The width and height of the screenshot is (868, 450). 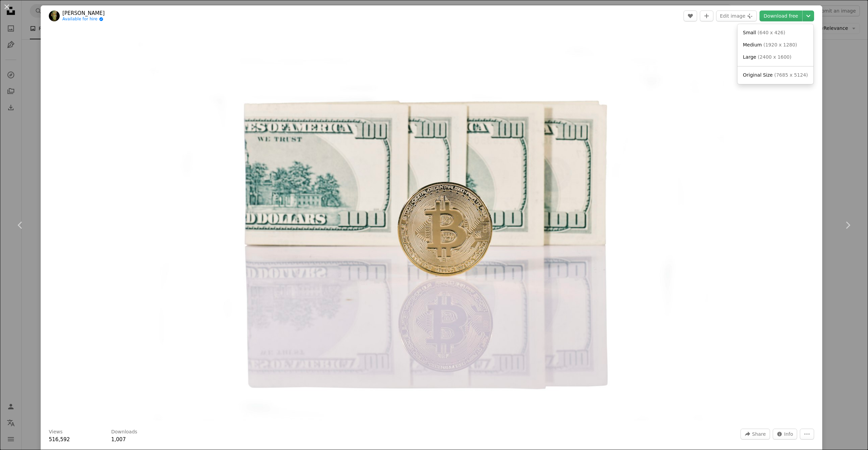 What do you see at coordinates (749, 57) in the screenshot?
I see `span: Large` at bounding box center [749, 57].